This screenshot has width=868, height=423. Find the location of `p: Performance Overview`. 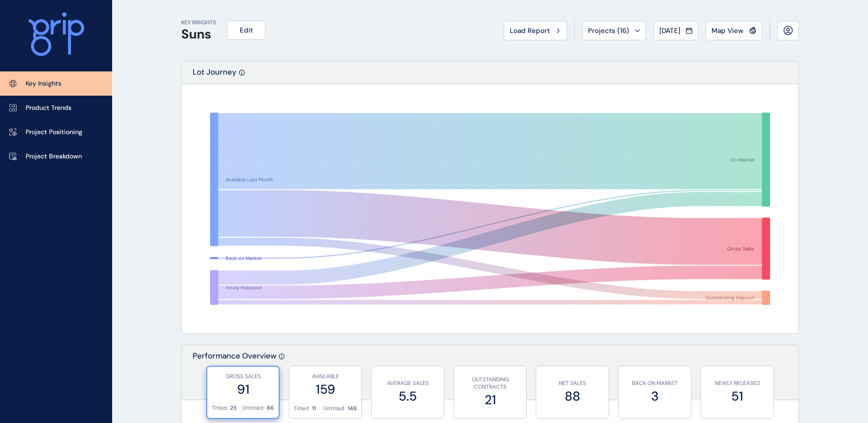

p: Performance Overview is located at coordinates (234, 375).